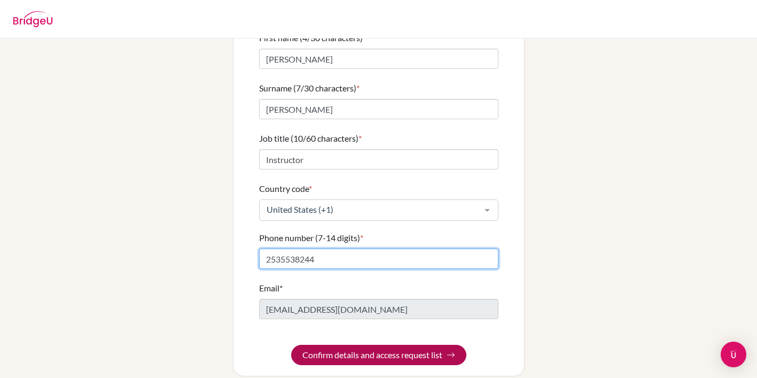 Image resolution: width=757 pixels, height=378 pixels. Describe the element at coordinates (271, 288) in the screenshot. I see `label: Email*` at that location.